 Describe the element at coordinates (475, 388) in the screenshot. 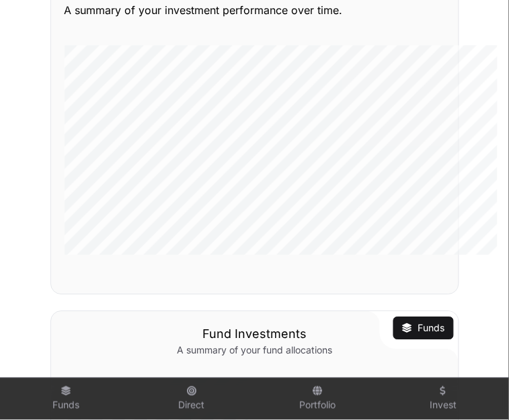

I see `div: Chat Widget` at that location.